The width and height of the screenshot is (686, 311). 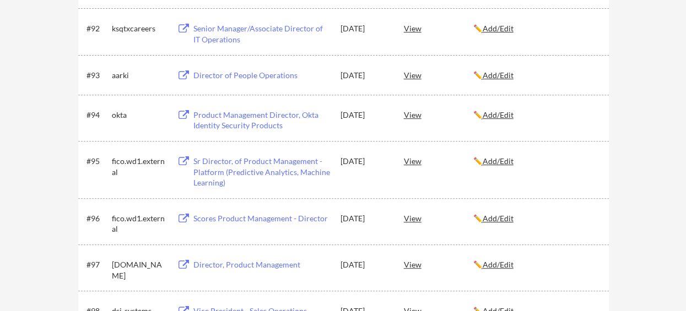 What do you see at coordinates (262, 75) in the screenshot?
I see `div: Director of People Operations` at bounding box center [262, 75].